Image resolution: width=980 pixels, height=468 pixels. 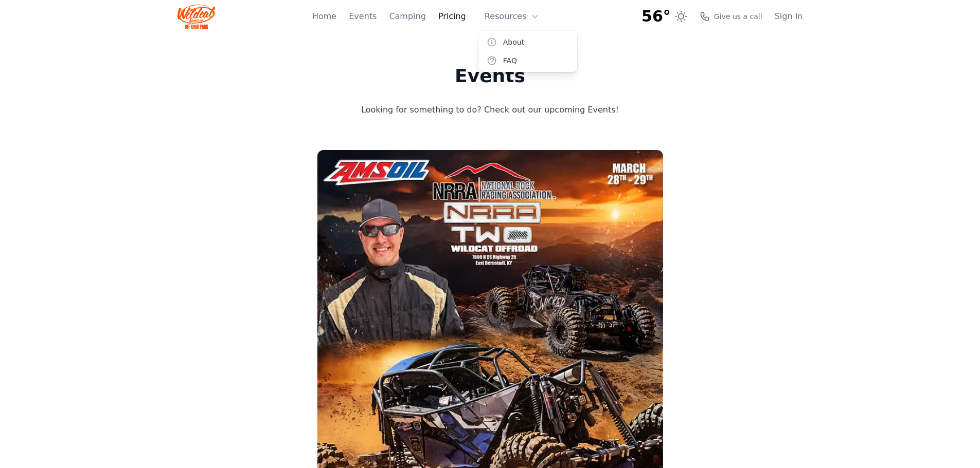 What do you see at coordinates (739, 17) in the screenshot?
I see `span: Give us a call` at bounding box center [739, 17].